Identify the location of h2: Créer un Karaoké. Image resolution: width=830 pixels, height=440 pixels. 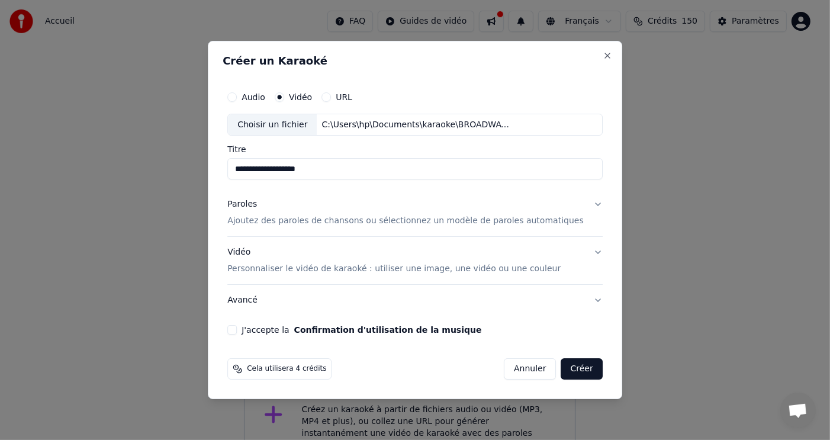
(415, 61).